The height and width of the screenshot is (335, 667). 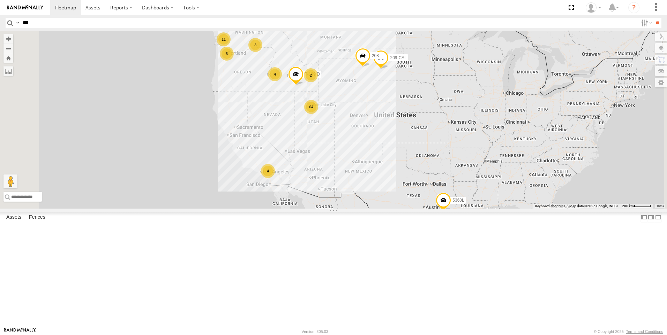 I want to click on div: 2, so click(x=311, y=75).